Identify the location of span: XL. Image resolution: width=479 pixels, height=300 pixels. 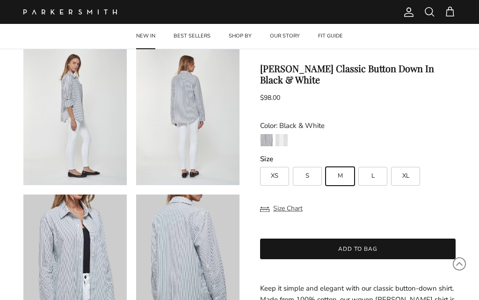
(406, 176).